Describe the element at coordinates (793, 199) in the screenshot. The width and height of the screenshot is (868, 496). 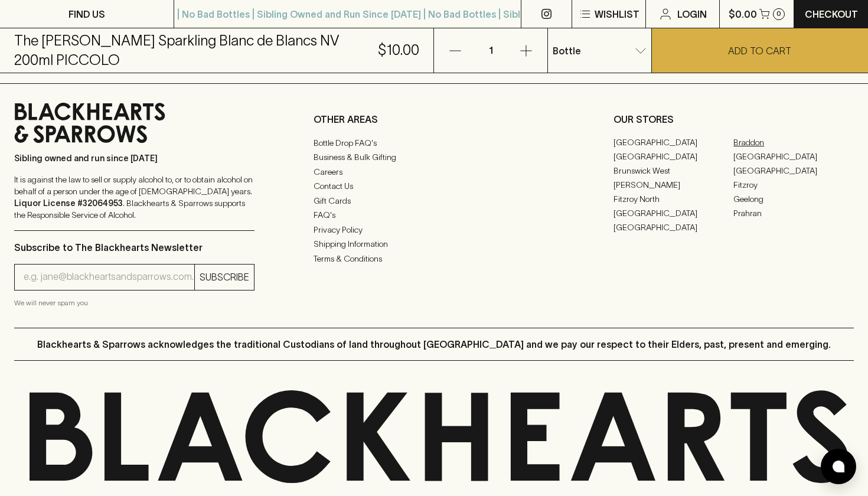
I see `a: Geelong` at that location.